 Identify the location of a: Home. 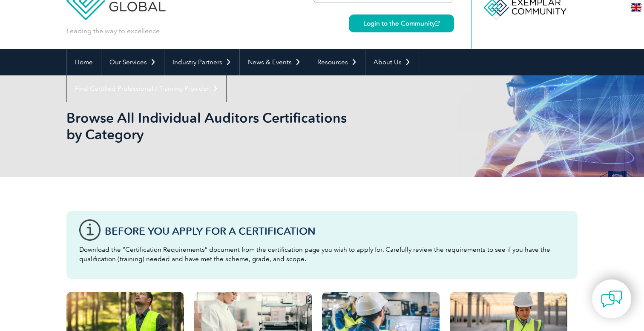
(84, 62).